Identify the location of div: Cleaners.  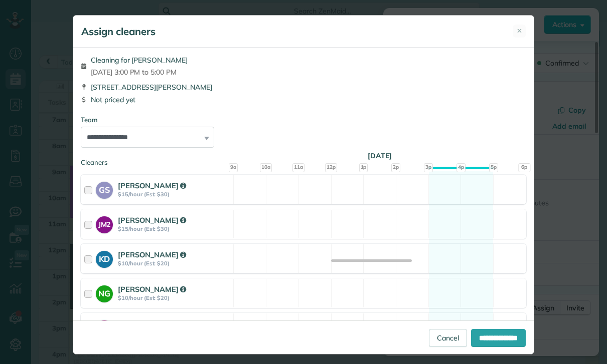
(304, 159).